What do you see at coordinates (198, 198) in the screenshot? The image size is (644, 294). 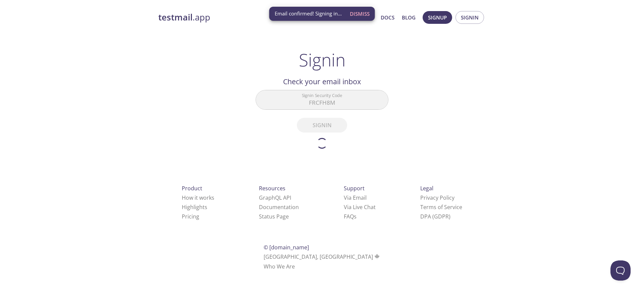 I see `a: How it works` at bounding box center [198, 198].